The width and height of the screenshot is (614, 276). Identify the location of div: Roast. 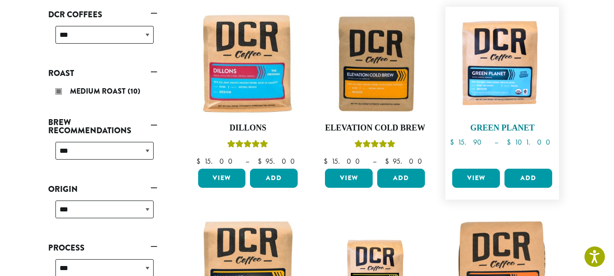
(103, 92).